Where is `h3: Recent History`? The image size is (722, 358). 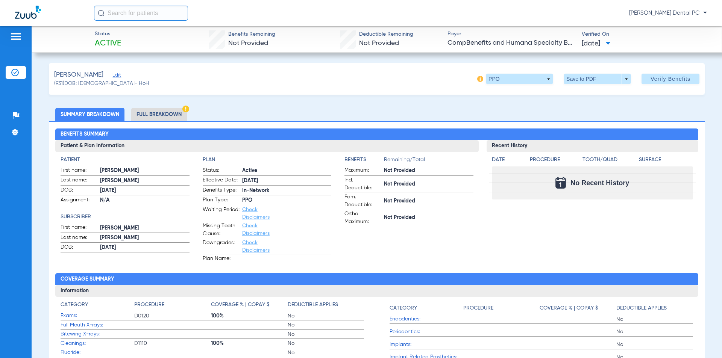
h3: Recent History is located at coordinates (592, 146).